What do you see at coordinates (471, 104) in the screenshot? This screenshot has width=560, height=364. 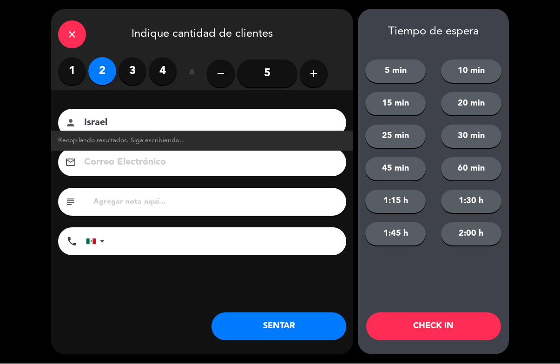 I see `button: 20 min` at bounding box center [471, 104].